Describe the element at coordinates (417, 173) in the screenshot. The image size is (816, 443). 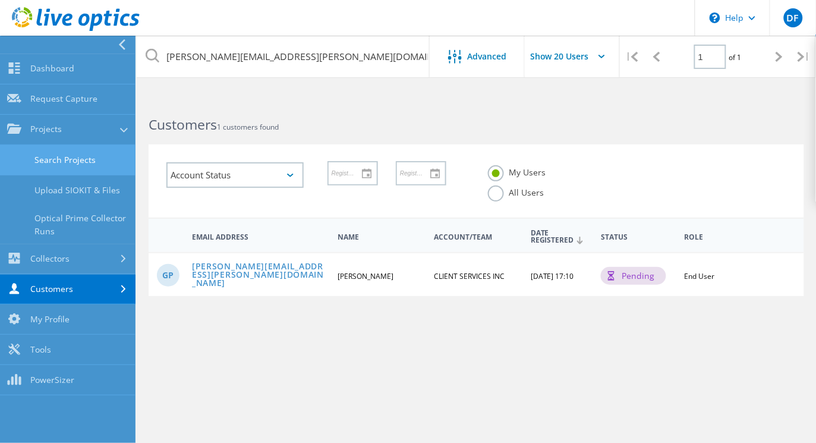
I see `input: Register to` at that location.